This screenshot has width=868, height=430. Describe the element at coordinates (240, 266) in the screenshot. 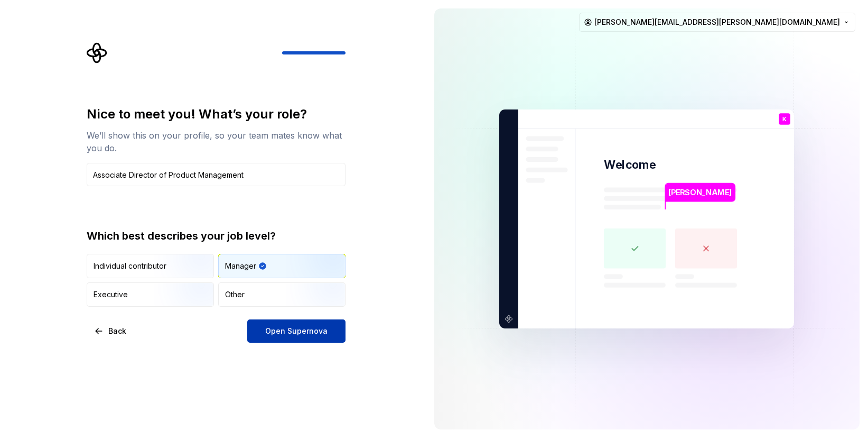

I see `div: Manager` at that location.